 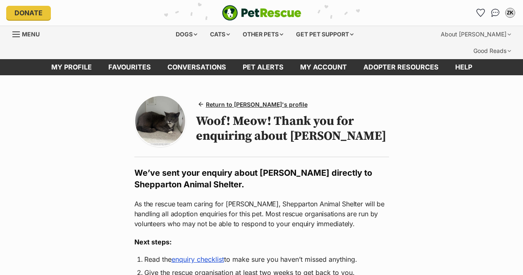 I want to click on a: PetRescue, so click(x=262, y=13).